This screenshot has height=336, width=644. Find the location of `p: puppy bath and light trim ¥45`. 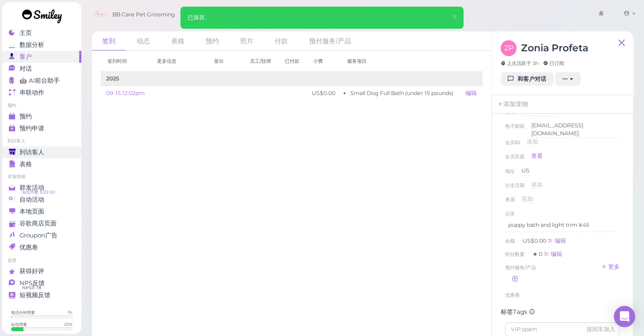

p: puppy bath and light trim ¥45 is located at coordinates (562, 225).